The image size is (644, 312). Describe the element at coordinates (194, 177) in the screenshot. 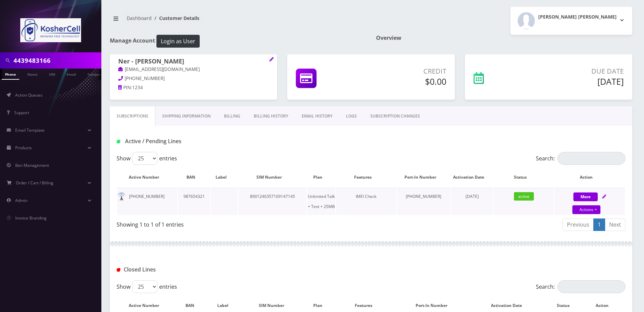

I see `th: BAN: activate to sort column ascending` at that location.